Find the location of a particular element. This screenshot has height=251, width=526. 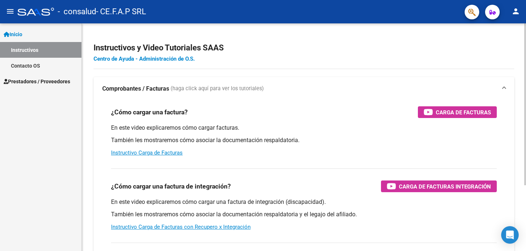

h2: Instructivos y Video Tutoriales SAAS is located at coordinates (304, 48).